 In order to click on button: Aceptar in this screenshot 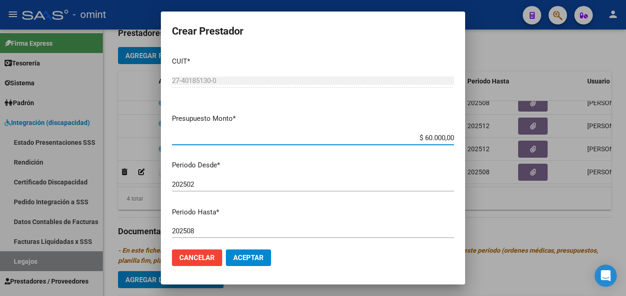, I will do `click(249, 258)`.